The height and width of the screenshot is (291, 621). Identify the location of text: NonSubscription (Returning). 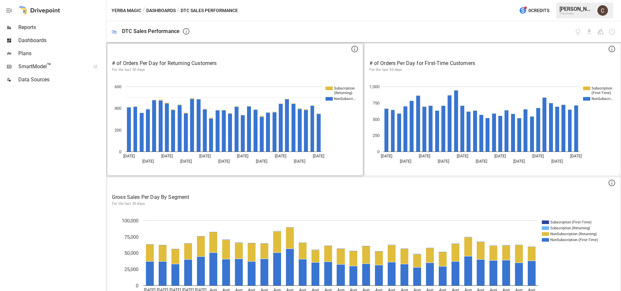
(573, 234).